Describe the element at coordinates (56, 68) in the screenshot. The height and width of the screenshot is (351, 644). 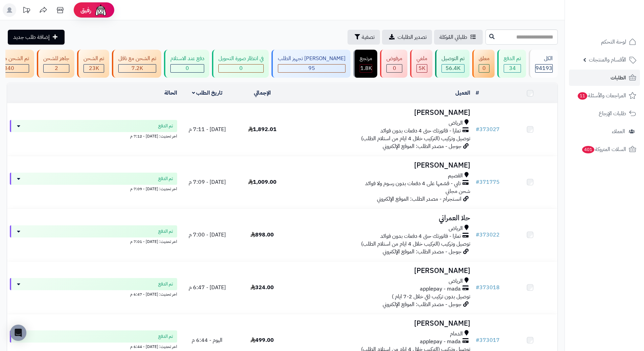
I see `div: 2` at that location.